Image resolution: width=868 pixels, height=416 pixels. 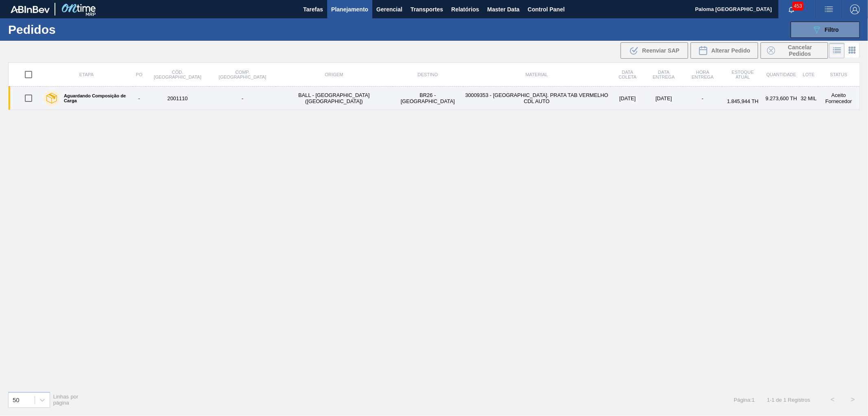 What do you see at coordinates (661, 50) in the screenshot?
I see `span: Reenviar SAP` at bounding box center [661, 50].